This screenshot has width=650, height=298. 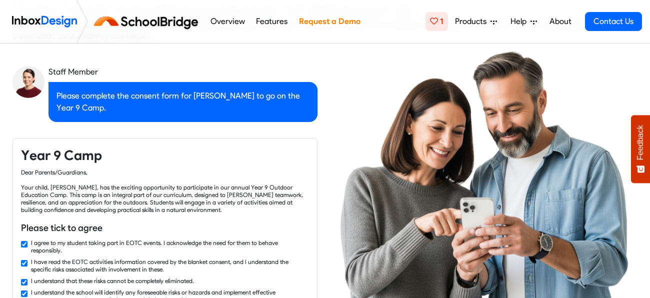 What do you see at coordinates (472, 21) in the screenshot?
I see `span: Products` at bounding box center [472, 21].